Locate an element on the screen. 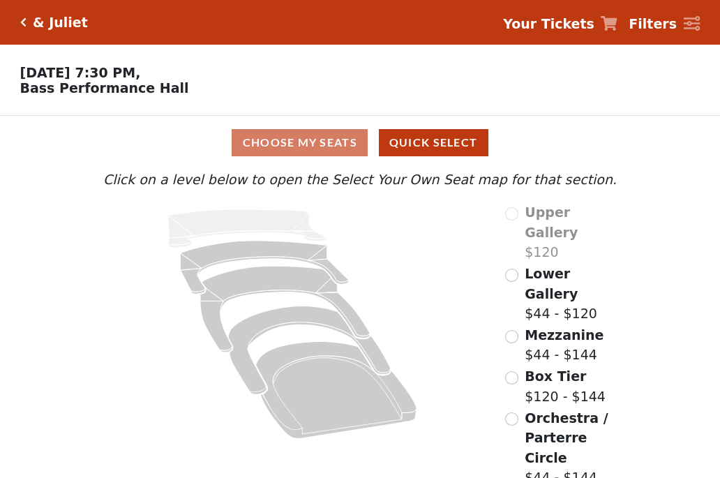  span: Mezzanine is located at coordinates (564, 335).